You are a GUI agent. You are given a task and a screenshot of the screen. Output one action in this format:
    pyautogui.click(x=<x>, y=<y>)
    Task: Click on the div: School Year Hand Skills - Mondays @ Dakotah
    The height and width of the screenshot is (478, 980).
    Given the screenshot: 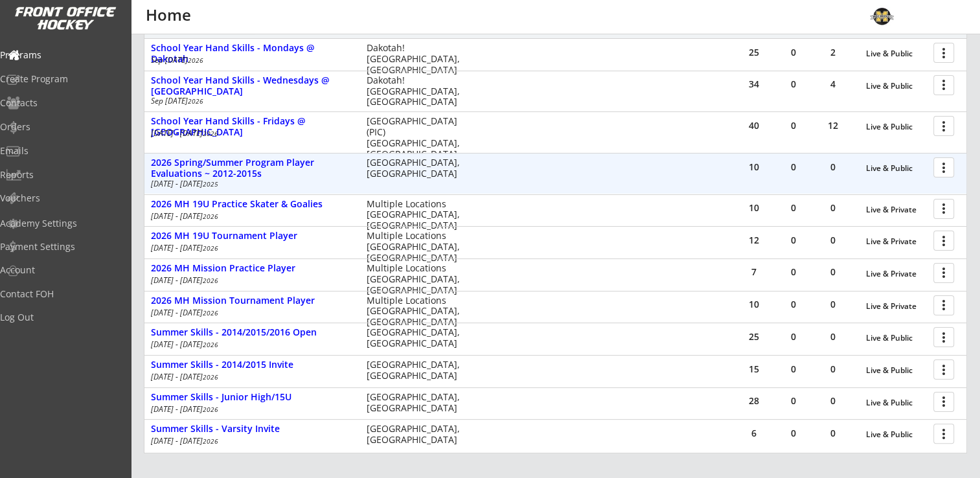 What is the action you would take?
    pyautogui.click(x=252, y=53)
    